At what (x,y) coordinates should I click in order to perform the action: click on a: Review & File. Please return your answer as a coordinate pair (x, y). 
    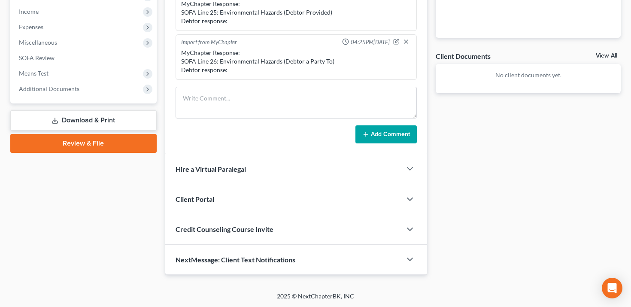
    Looking at the image, I should click on (83, 143).